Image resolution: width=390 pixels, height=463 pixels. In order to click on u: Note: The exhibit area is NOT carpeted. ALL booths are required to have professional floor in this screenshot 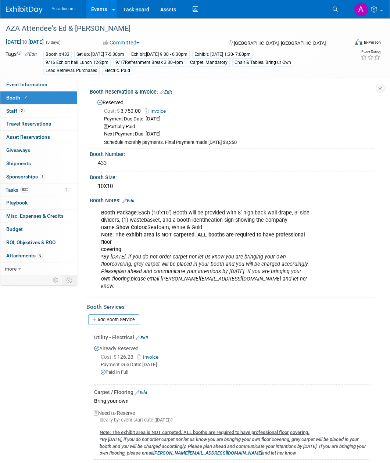, I will do `click(194, 432)`.